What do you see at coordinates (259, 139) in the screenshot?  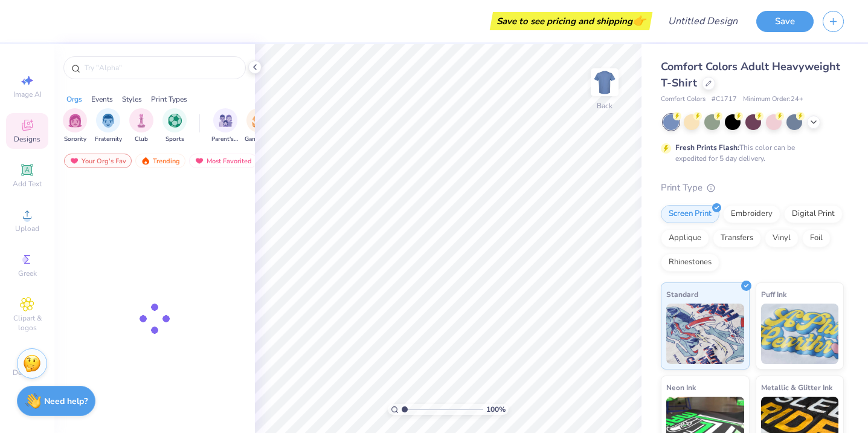 I see `span: Game Day` at bounding box center [259, 139].